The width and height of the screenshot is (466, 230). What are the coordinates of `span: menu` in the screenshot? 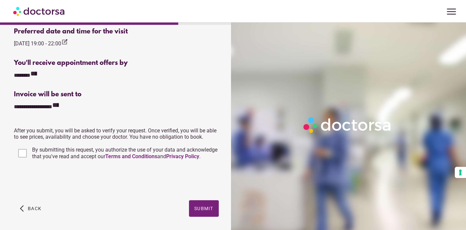 It's located at (452, 12).